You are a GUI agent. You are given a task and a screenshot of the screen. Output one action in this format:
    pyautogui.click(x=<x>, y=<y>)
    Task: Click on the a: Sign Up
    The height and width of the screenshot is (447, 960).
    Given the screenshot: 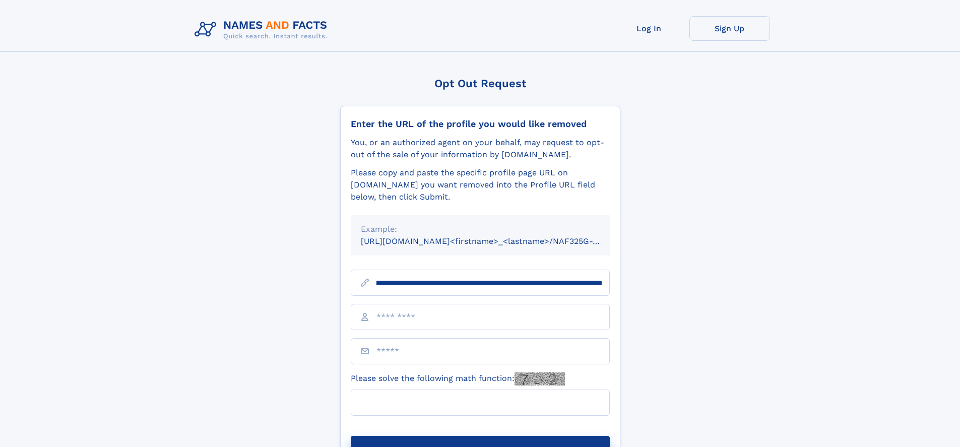 What is the action you would take?
    pyautogui.click(x=729, y=28)
    